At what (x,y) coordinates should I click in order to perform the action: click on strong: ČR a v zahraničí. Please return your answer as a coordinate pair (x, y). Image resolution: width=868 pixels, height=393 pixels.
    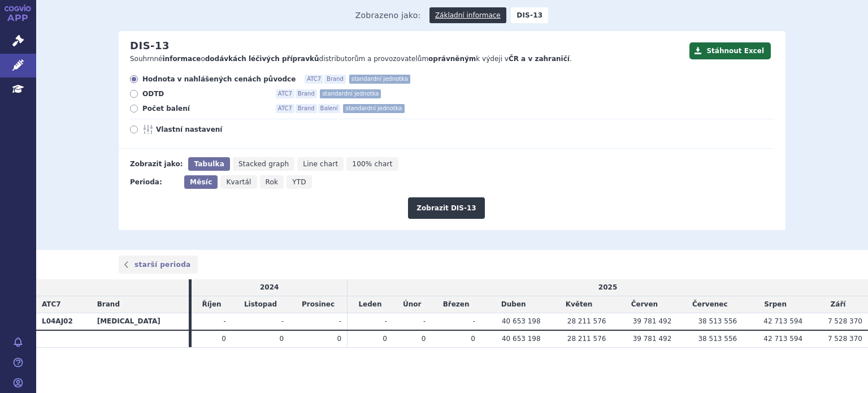
    Looking at the image, I should click on (539, 59).